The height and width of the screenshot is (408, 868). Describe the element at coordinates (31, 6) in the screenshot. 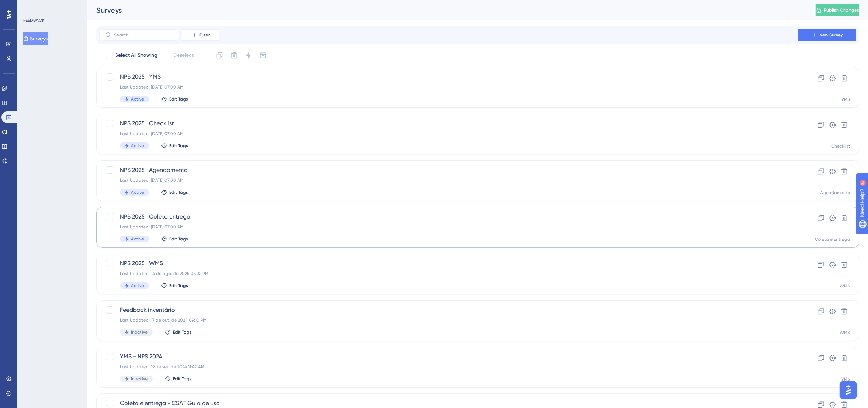

I see `span: Need Help?` at that location.